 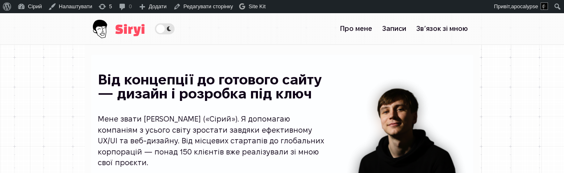 I want to click on span: Site Kit, so click(x=257, y=6).